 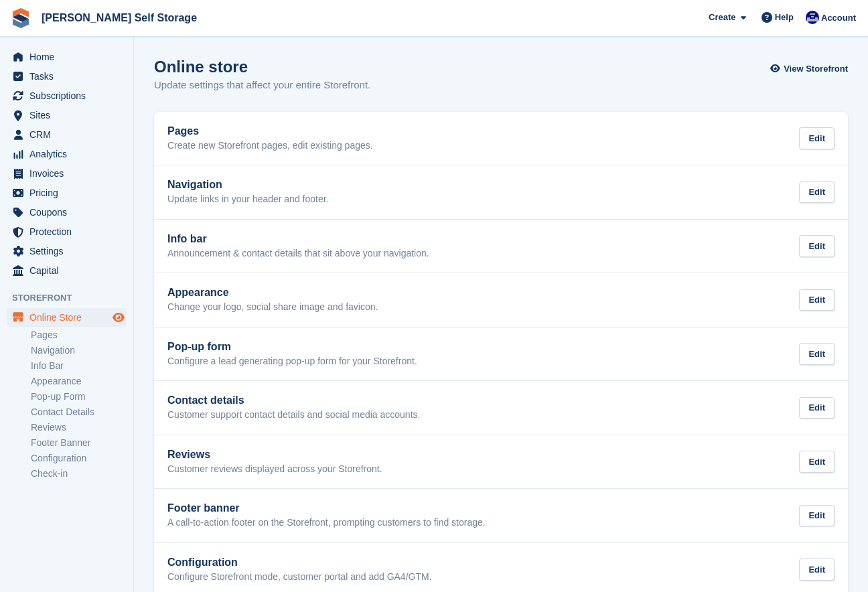 I want to click on h2: Contact details, so click(x=293, y=400).